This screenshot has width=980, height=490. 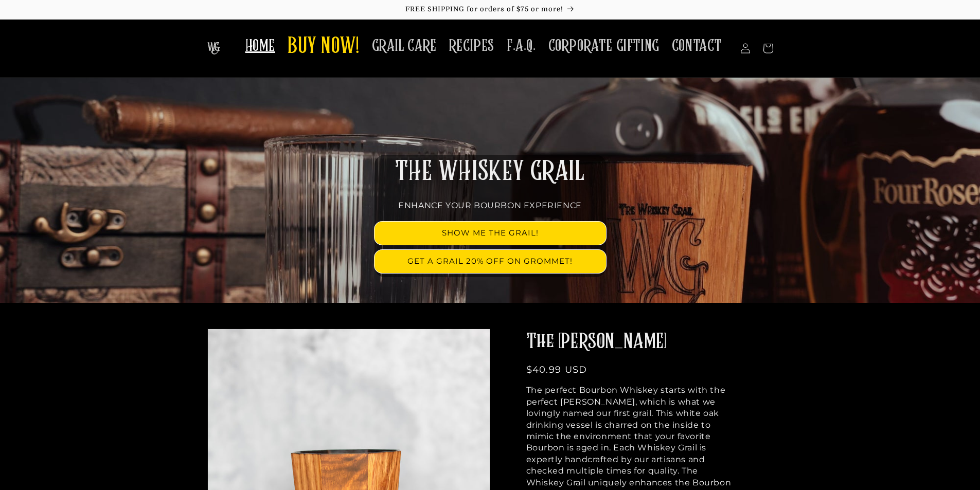 What do you see at coordinates (521, 46) in the screenshot?
I see `span: F.A.Q.` at bounding box center [521, 46].